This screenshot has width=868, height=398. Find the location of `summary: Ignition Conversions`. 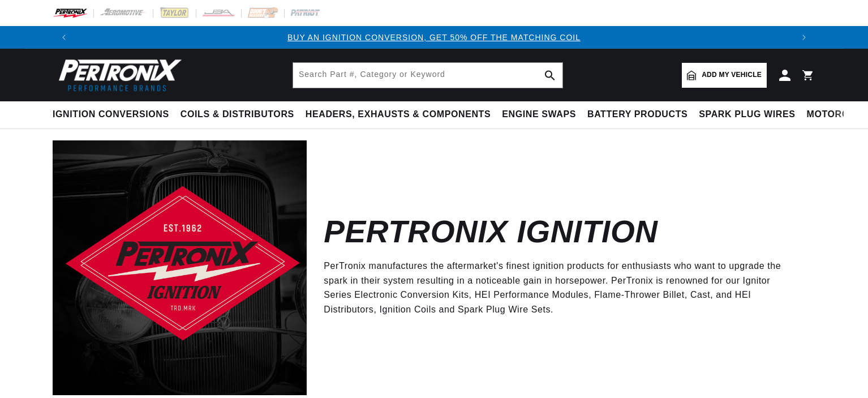

summary: Ignition Conversions is located at coordinates (114, 114).